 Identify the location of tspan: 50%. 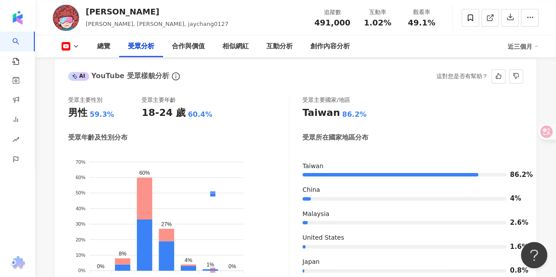
(80, 193).